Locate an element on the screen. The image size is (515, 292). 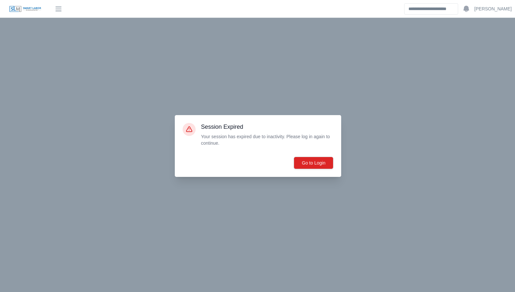
input: Search is located at coordinates (431, 9).